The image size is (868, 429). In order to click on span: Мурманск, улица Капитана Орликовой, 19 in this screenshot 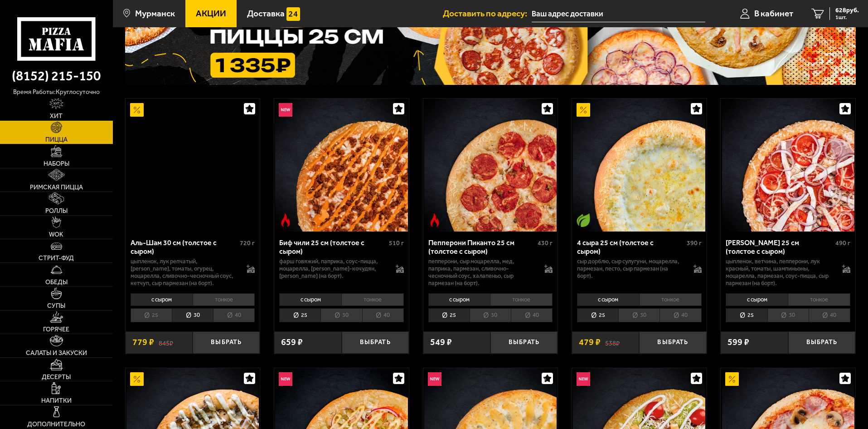, I will do `click(618, 13)`.